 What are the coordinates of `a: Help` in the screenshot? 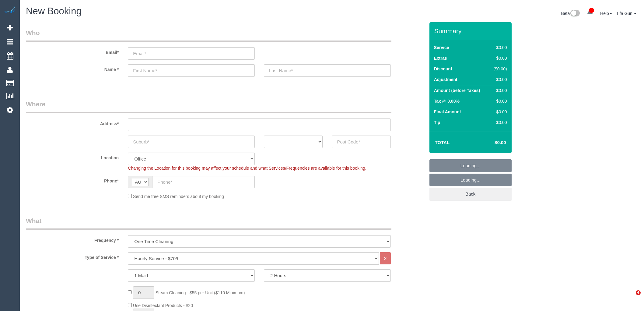 It's located at (606, 14).